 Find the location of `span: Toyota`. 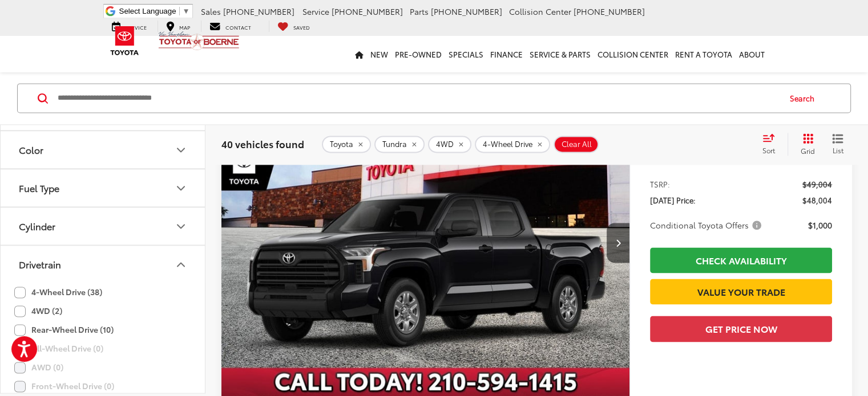

span: Toyota is located at coordinates (341, 145).